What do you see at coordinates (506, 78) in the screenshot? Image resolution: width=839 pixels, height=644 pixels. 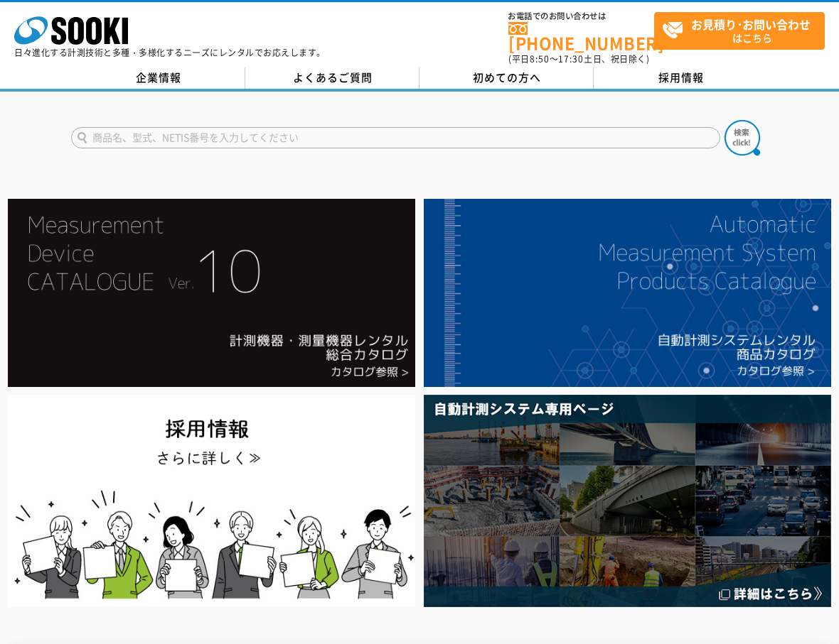 I see `a: 初めての方へ` at bounding box center [506, 78].